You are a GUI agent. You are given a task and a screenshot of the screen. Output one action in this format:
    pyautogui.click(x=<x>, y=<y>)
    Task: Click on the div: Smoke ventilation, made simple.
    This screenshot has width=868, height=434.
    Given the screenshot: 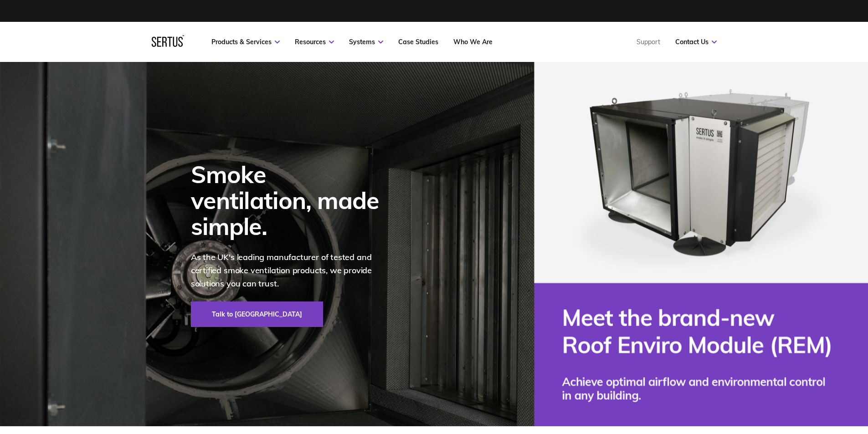 What is the action you would take?
    pyautogui.click(x=291, y=200)
    